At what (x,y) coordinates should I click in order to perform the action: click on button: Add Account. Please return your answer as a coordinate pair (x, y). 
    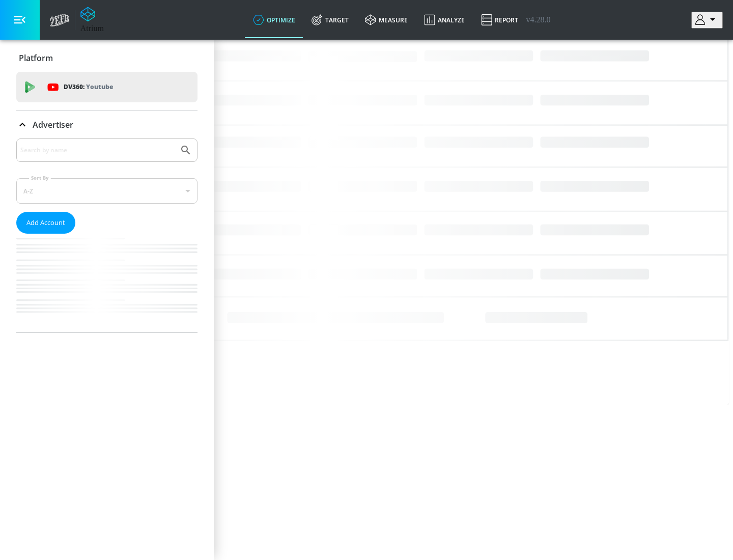
    Looking at the image, I should click on (46, 222).